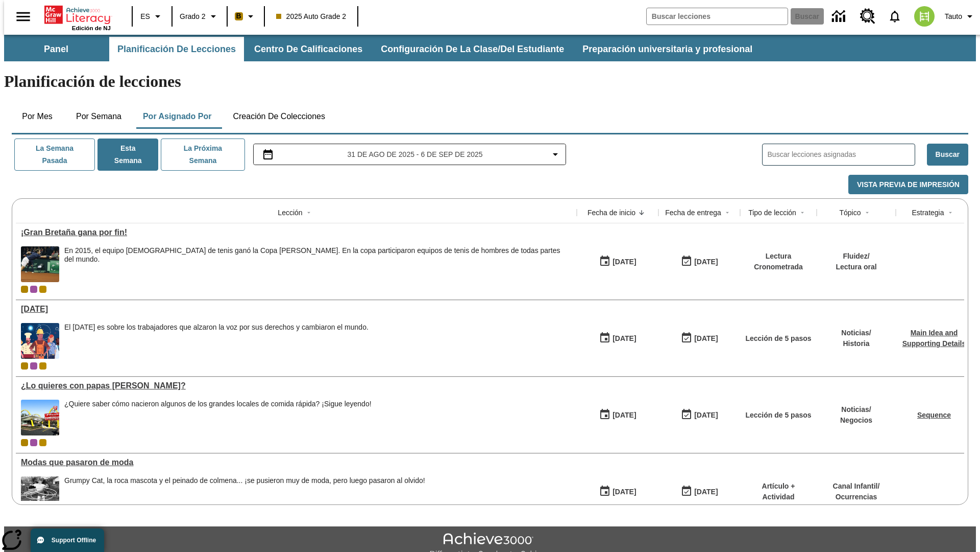 Image resolution: width=980 pixels, height=552 pixels. What do you see at coordinates (203, 154) in the screenshot?
I see `button: La próxima semana` at bounding box center [203, 154].